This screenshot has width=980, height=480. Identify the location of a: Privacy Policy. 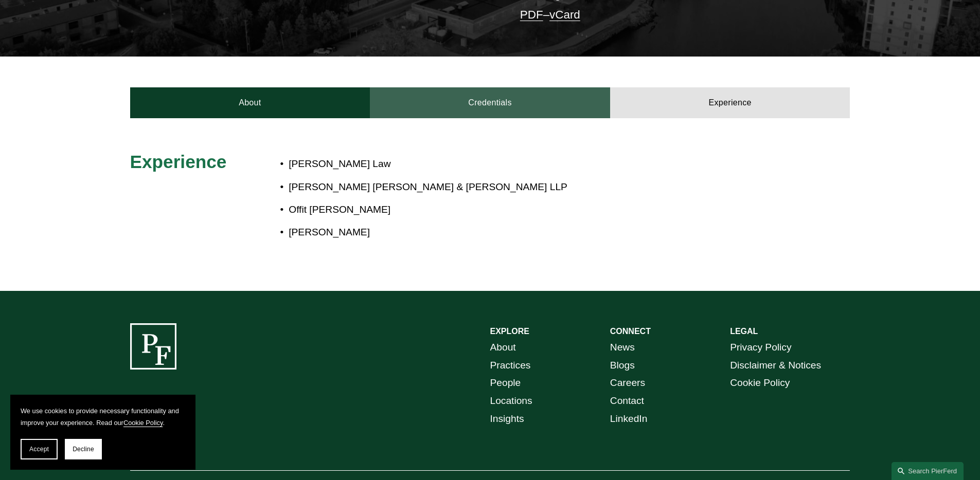
(761, 347).